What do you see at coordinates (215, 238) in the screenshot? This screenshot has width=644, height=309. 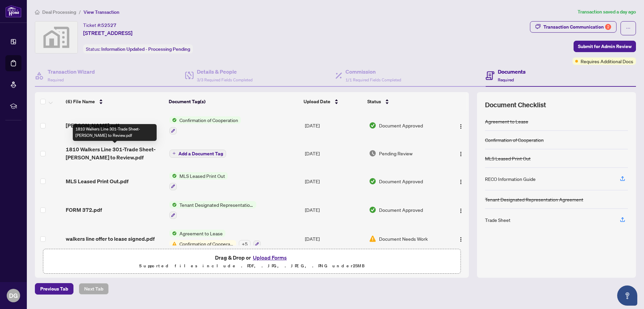 I see `button: Status IconAgreement to LeaseStatus IconConfirmation of Cooperation+5` at bounding box center [215, 238].